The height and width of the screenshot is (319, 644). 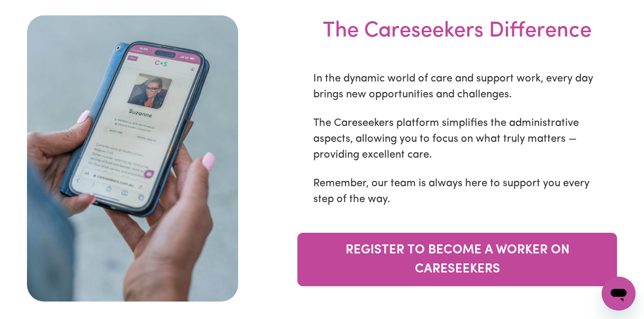 I want to click on h3: The Careseekers Difference, so click(x=457, y=44).